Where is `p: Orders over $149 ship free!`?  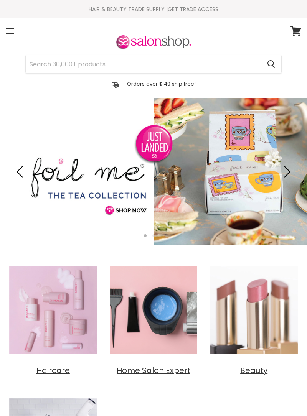
p: Orders over $149 ship free! is located at coordinates (161, 84).